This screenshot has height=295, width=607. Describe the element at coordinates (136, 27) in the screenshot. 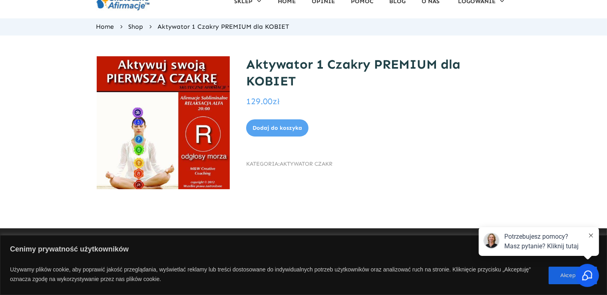

I see `a: Shop` at that location.